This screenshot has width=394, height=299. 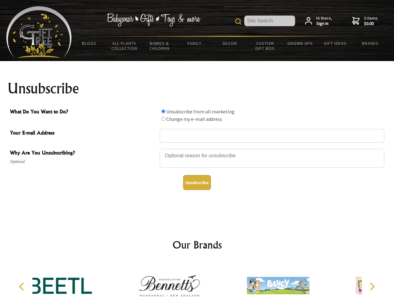 I want to click on h1: Unsubscribe, so click(x=197, y=89).